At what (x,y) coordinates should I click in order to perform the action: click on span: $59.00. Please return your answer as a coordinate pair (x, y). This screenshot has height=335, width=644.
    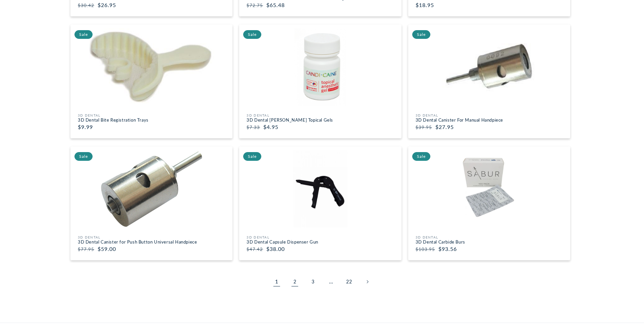
    Looking at the image, I should click on (106, 249).